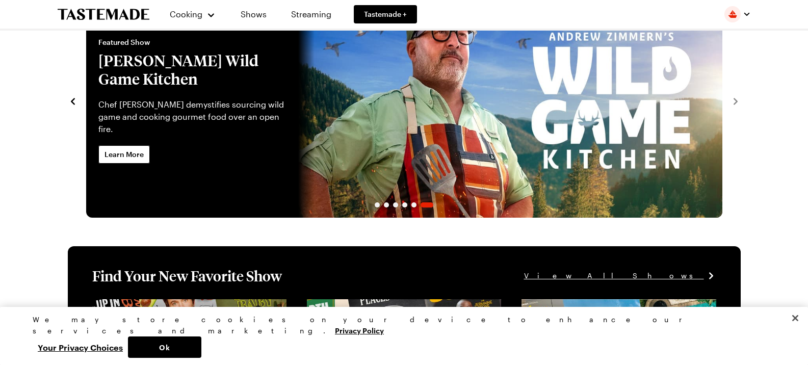 The width and height of the screenshot is (808, 365). Describe the element at coordinates (405, 205) in the screenshot. I see `span: Go to slide 4` at that location.